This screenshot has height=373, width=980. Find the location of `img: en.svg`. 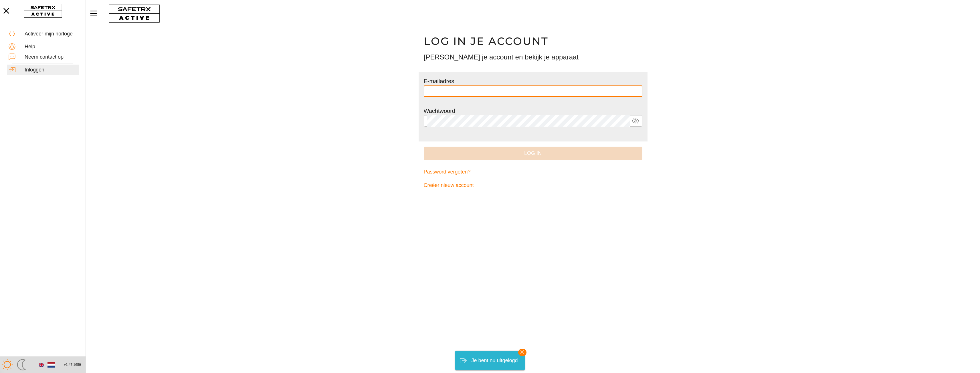

img: en.svg is located at coordinates (41, 365).